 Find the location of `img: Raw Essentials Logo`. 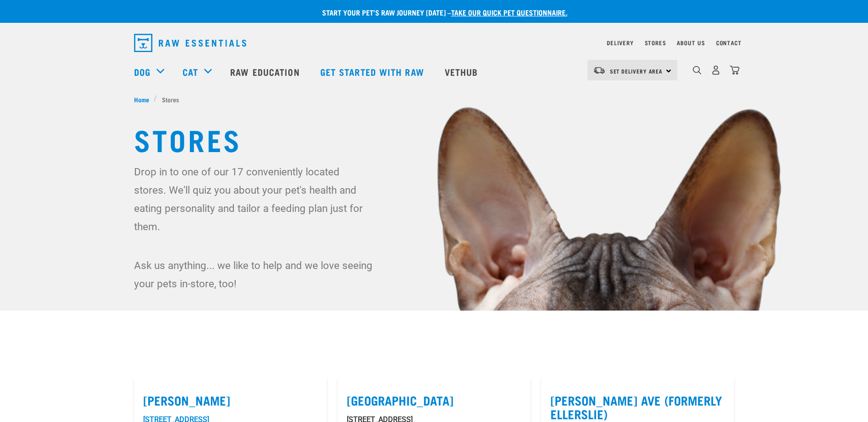

img: Raw Essentials Logo is located at coordinates (190, 43).